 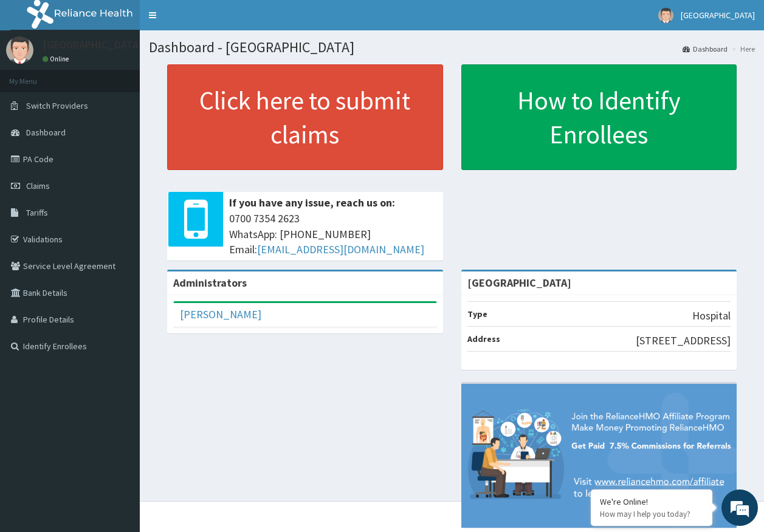 I want to click on b: Type, so click(x=477, y=314).